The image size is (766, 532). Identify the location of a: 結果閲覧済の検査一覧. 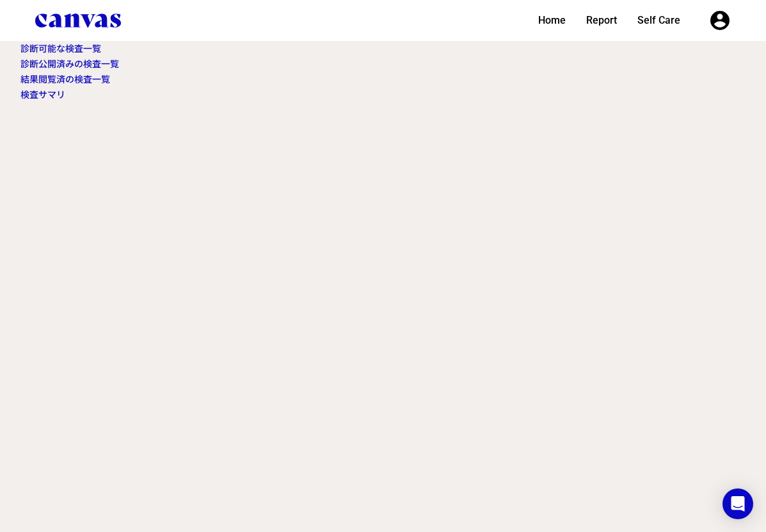
(66, 79).